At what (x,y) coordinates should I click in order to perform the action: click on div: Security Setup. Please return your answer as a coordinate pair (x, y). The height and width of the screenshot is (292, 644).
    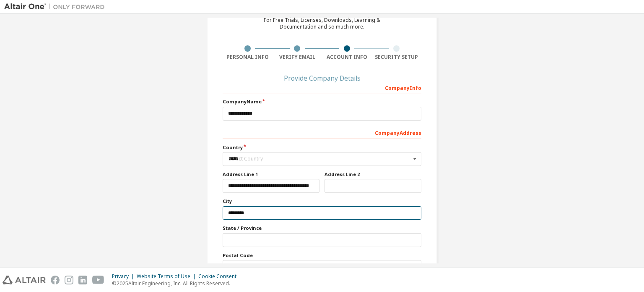
    Looking at the image, I should click on (397, 57).